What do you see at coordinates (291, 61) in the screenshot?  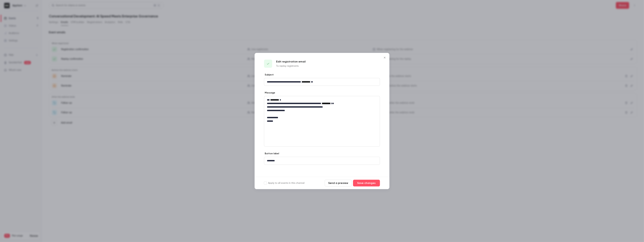 I see `p: Edit registration email` at bounding box center [291, 61].